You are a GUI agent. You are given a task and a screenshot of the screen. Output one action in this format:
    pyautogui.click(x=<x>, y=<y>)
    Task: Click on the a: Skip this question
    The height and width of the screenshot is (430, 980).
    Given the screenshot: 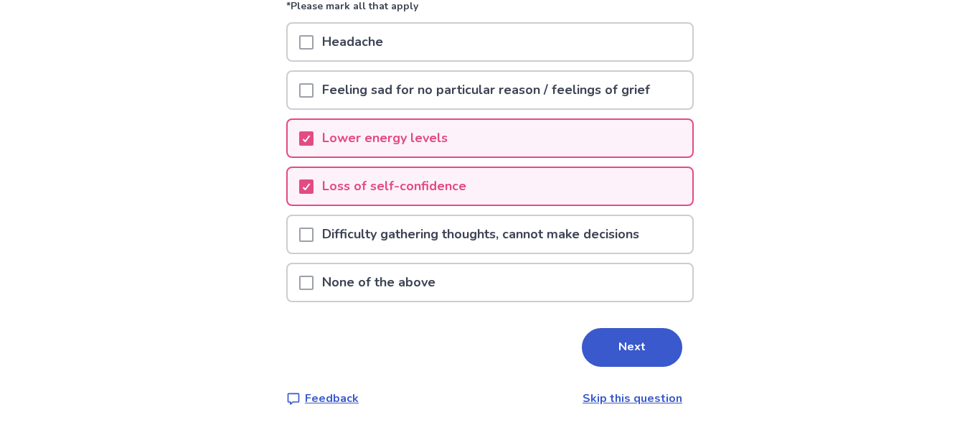 What is the action you would take?
    pyautogui.click(x=632, y=399)
    